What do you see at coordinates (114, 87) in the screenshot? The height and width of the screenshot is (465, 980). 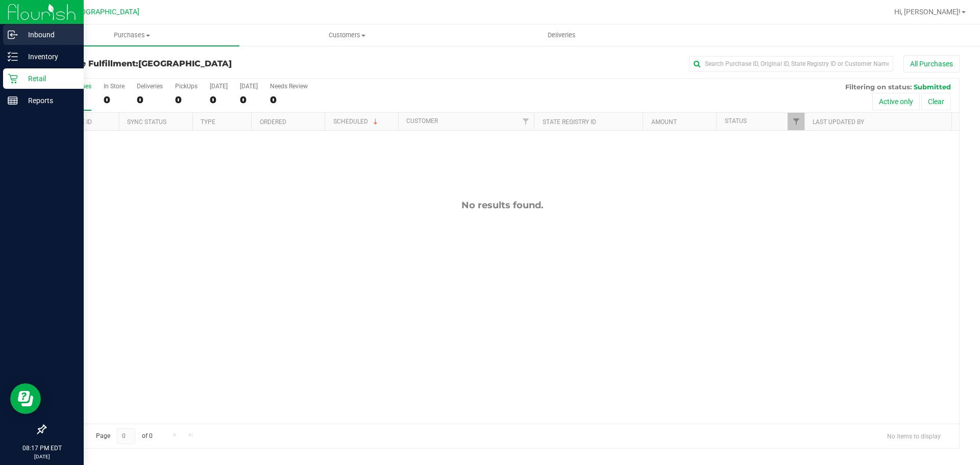 I see `div: In Store` at bounding box center [114, 87].